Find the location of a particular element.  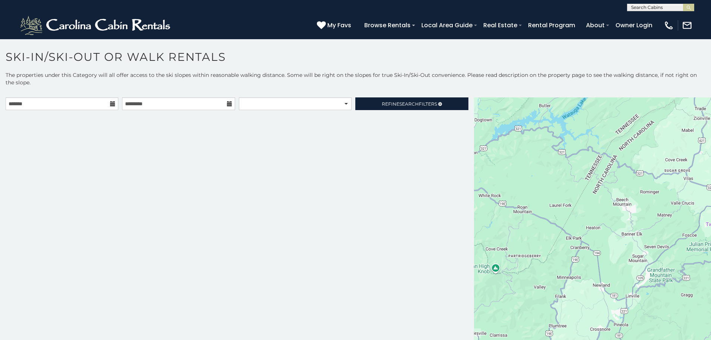

span: Refine Filters is located at coordinates (409, 104).